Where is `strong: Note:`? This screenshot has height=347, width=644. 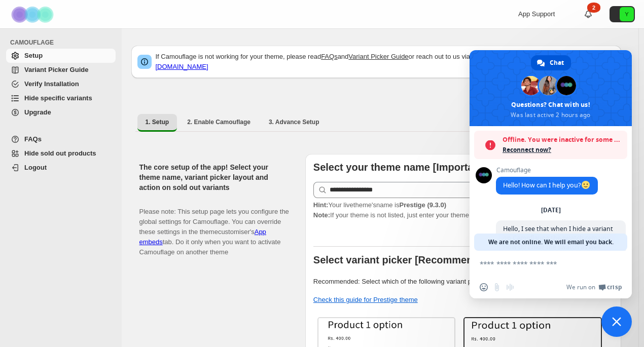
strong: Note: is located at coordinates (321, 215).